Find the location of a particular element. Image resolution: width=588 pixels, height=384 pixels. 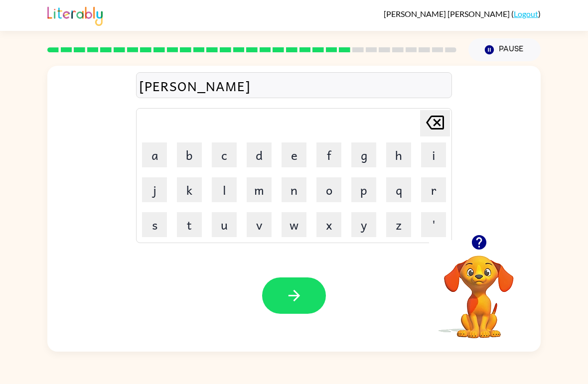

button: p is located at coordinates (364, 190).